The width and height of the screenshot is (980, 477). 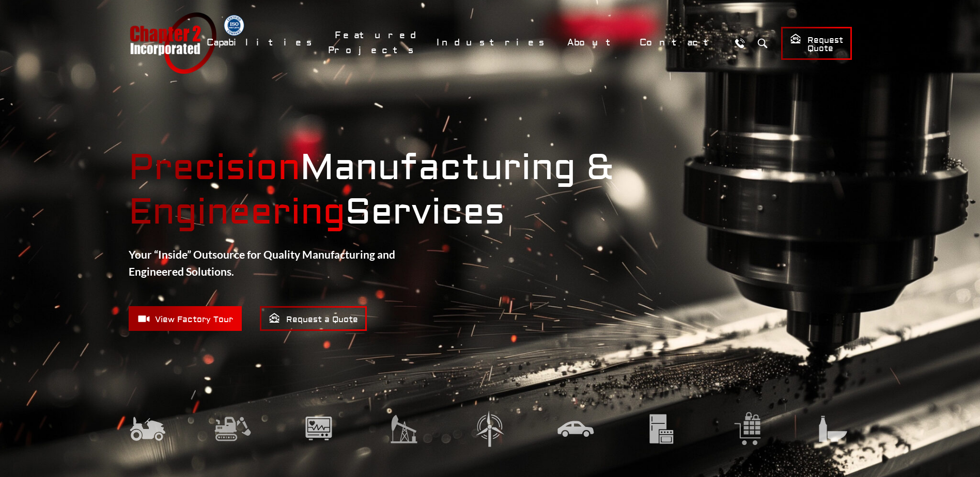 What do you see at coordinates (262, 263) in the screenshot?
I see `strong: Your “Inside” Outsource for Quality Manufacturing and Engineered Solutions.` at bounding box center [262, 263].